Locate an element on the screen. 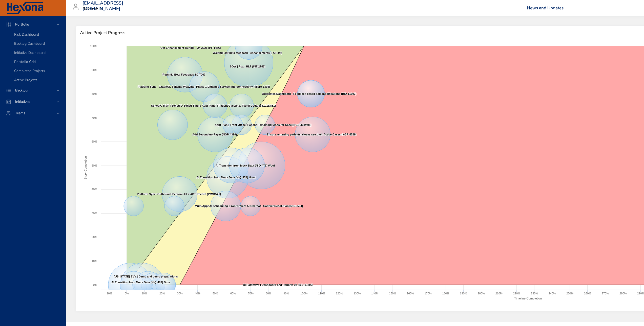  text: -10% is located at coordinates (109, 294).